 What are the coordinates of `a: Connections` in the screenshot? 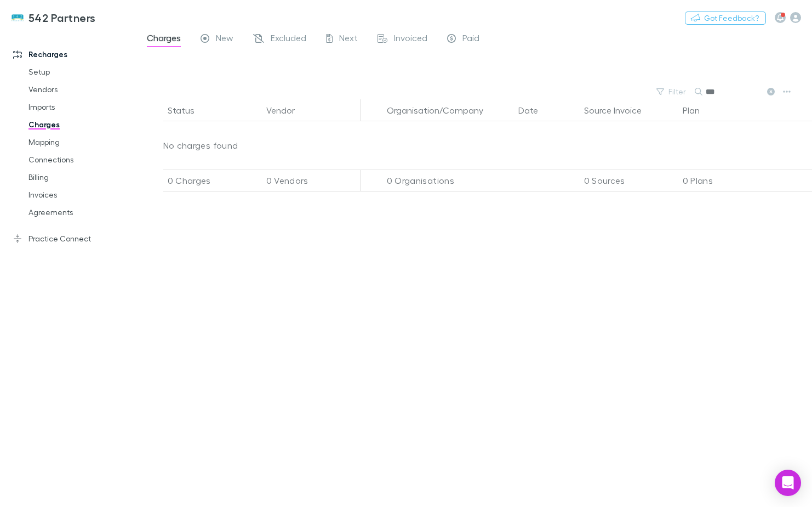 It's located at (80, 160).